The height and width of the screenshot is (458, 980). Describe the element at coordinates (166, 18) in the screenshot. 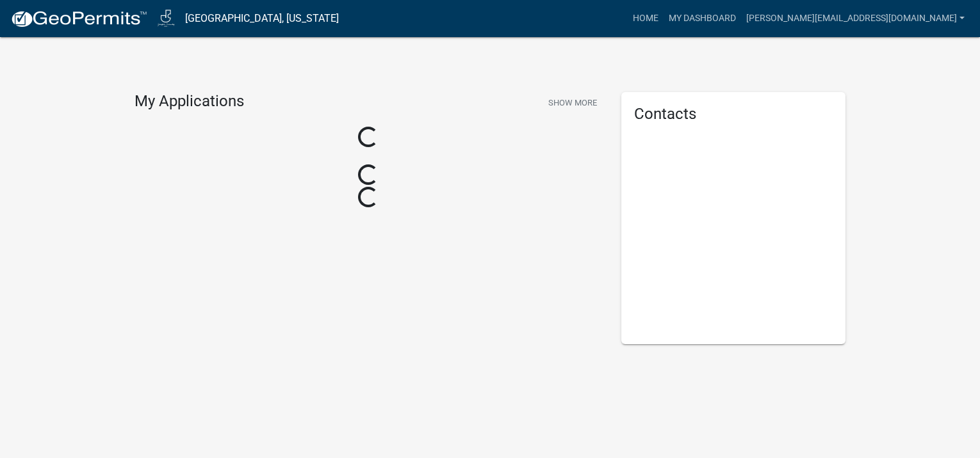

I see `img: Jasper County, Iowa` at that location.